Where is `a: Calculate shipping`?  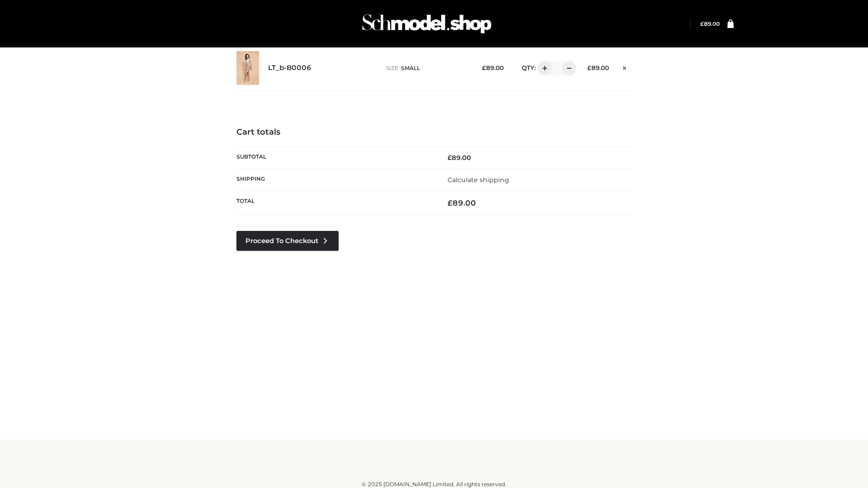 a: Calculate shipping is located at coordinates (478, 180).